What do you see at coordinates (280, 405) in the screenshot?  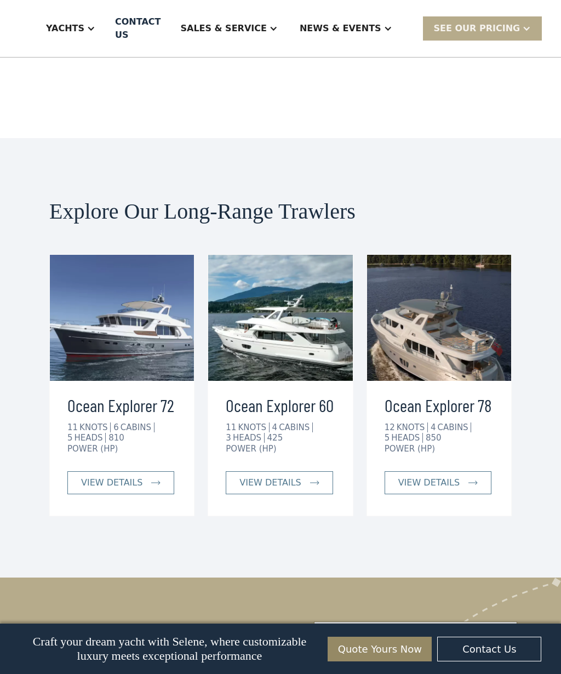 I see `h3: Ocean Explorer 60` at bounding box center [280, 405].